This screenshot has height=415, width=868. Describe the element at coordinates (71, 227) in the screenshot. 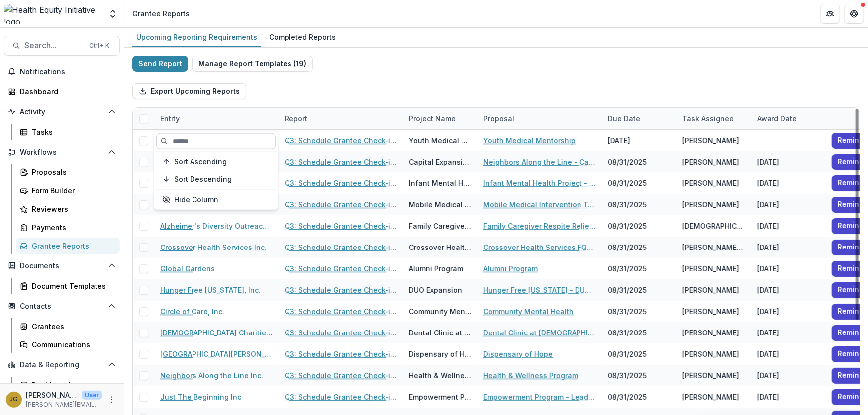

I see `div: Payments` at that location.